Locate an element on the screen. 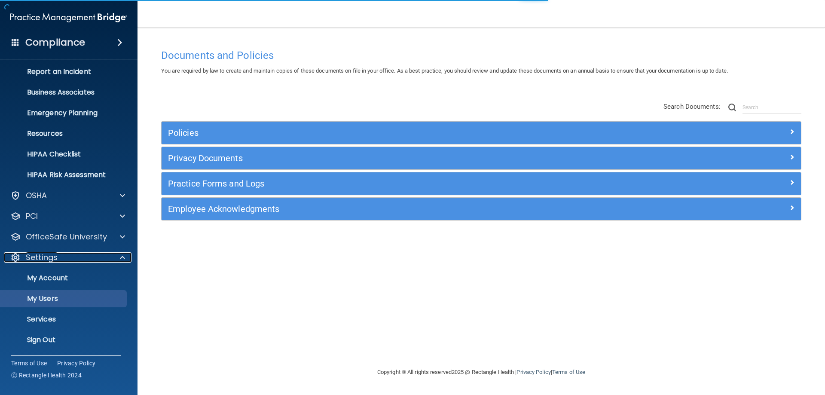 This screenshot has height=395, width=825. p: HIPAA Checklist is located at coordinates (64, 154).